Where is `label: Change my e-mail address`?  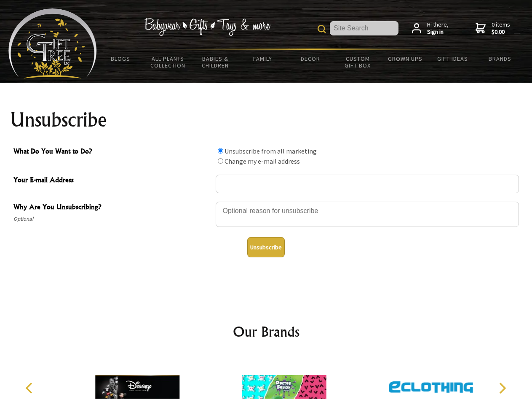
label: Change my e-mail address is located at coordinates (262, 161).